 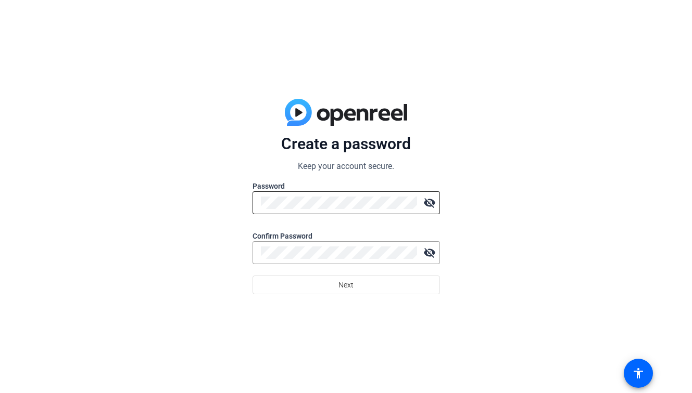 What do you see at coordinates (345, 112) in the screenshot?
I see `img: blue-gradient.svg` at bounding box center [345, 112].